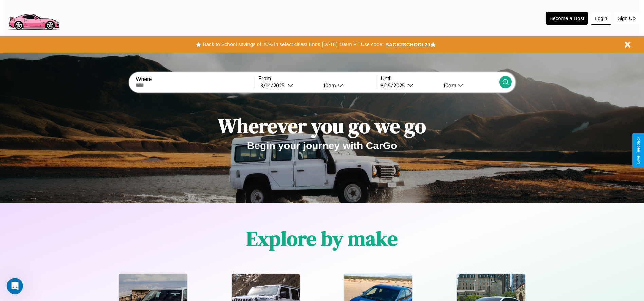  Describe the element at coordinates (638, 150) in the screenshot. I see `div: Give Feedback` at that location.